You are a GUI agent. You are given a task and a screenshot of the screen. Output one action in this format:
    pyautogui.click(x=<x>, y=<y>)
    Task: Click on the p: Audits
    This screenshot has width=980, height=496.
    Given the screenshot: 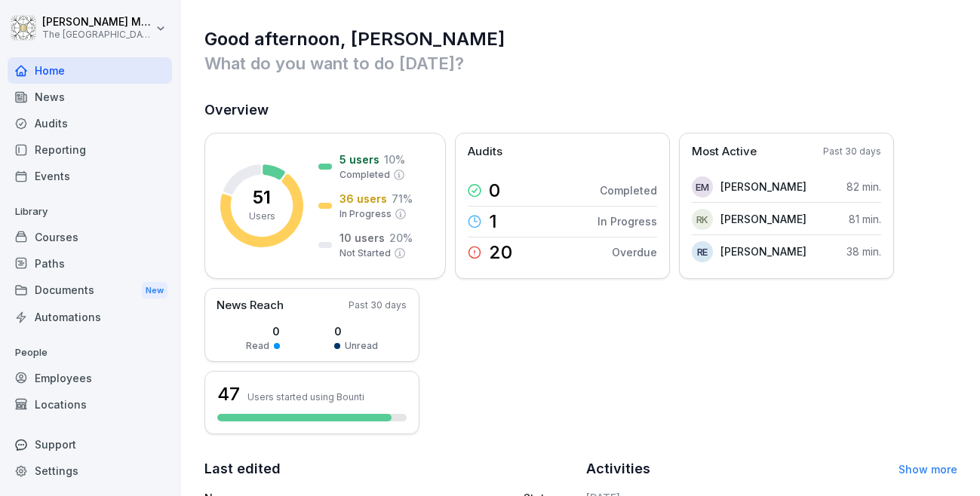 What is the action you would take?
    pyautogui.click(x=485, y=151)
    